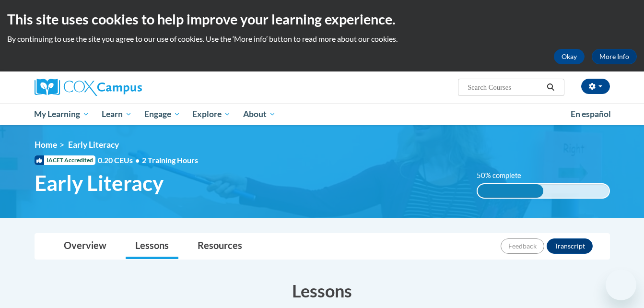 This screenshot has width=644, height=308. What do you see at coordinates (510, 191) in the screenshot?
I see `div: 50% complete` at bounding box center [510, 191].